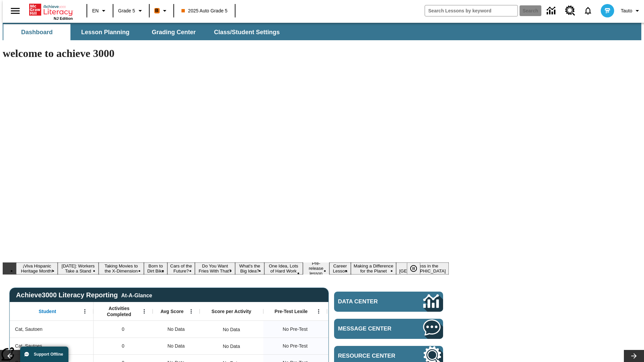  What do you see at coordinates (231, 311) in the screenshot?
I see `span: Score per Activity` at bounding box center [231, 311].